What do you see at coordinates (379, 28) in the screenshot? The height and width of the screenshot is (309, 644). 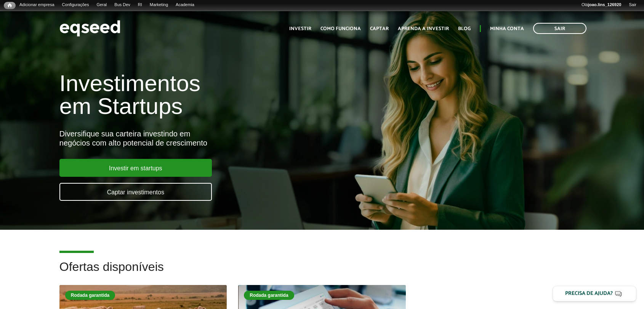 I see `a: Captar` at bounding box center [379, 28].